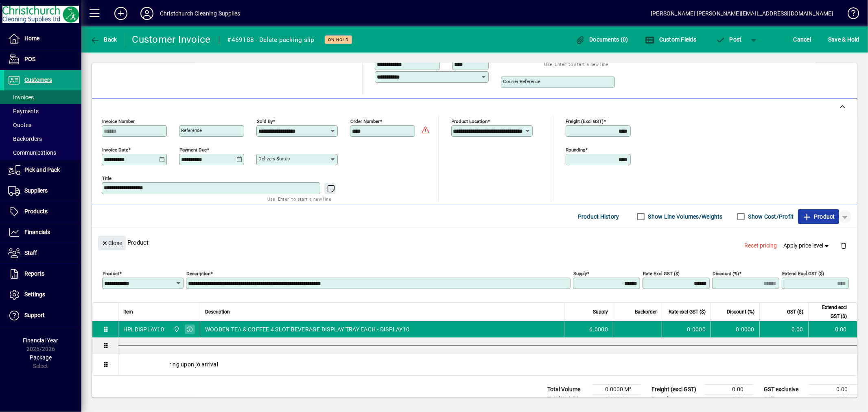 The width and height of the screenshot is (868, 412). Describe the element at coordinates (43, 295) in the screenshot. I see `a: Settings` at that location.